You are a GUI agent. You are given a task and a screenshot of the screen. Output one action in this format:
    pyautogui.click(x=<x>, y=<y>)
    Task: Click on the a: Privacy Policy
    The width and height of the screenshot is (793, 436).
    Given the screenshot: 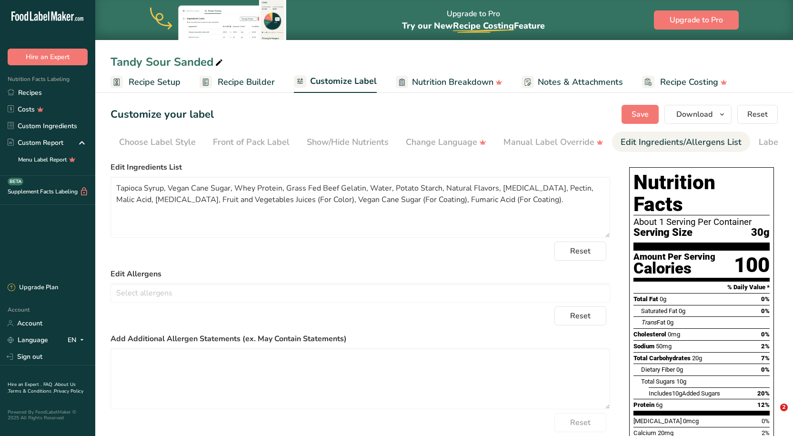 What is the action you would take?
    pyautogui.click(x=69, y=391)
    